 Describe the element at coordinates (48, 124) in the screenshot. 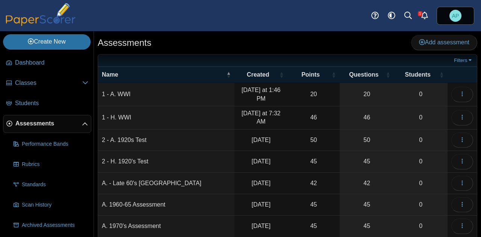

I see `span: Assessments` at that location.